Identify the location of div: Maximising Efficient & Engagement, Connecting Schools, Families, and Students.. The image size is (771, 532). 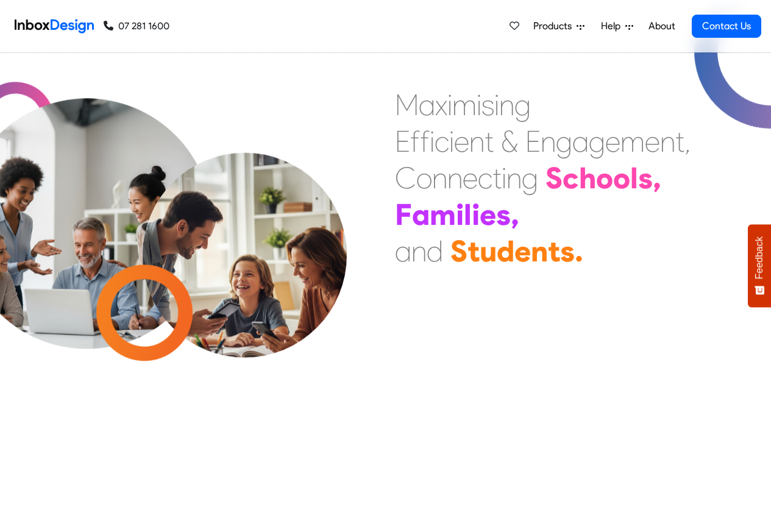
(542, 178).